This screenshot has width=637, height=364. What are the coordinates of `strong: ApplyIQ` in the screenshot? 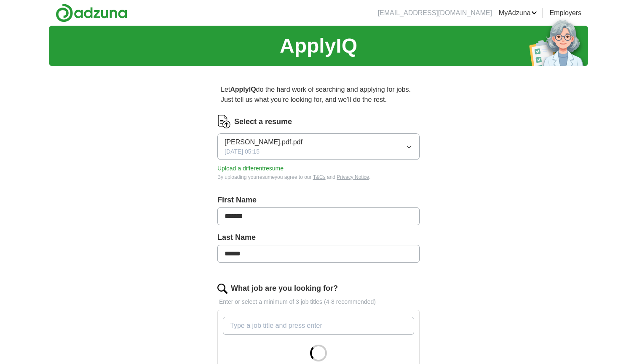 It's located at (243, 89).